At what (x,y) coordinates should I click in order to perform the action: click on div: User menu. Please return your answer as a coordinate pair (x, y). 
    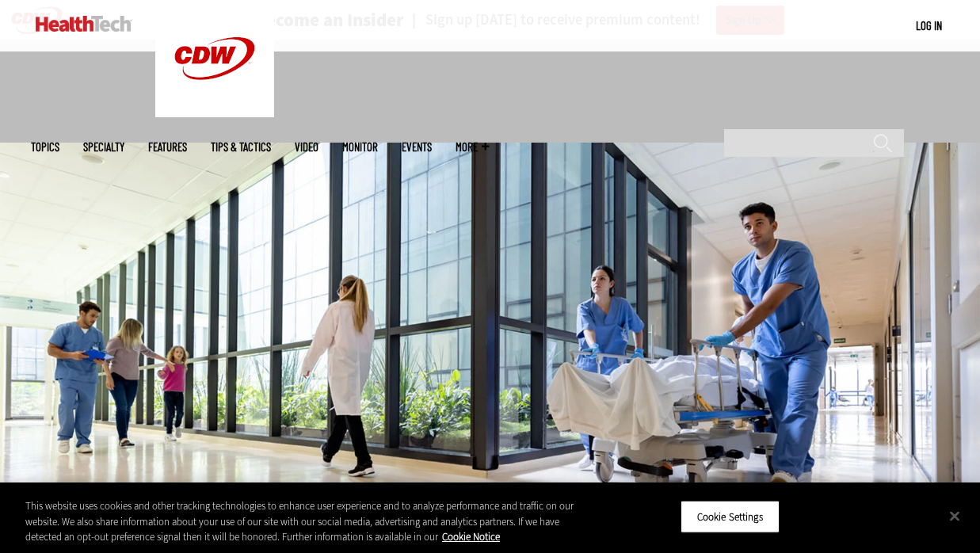
    Looking at the image, I should click on (929, 26).